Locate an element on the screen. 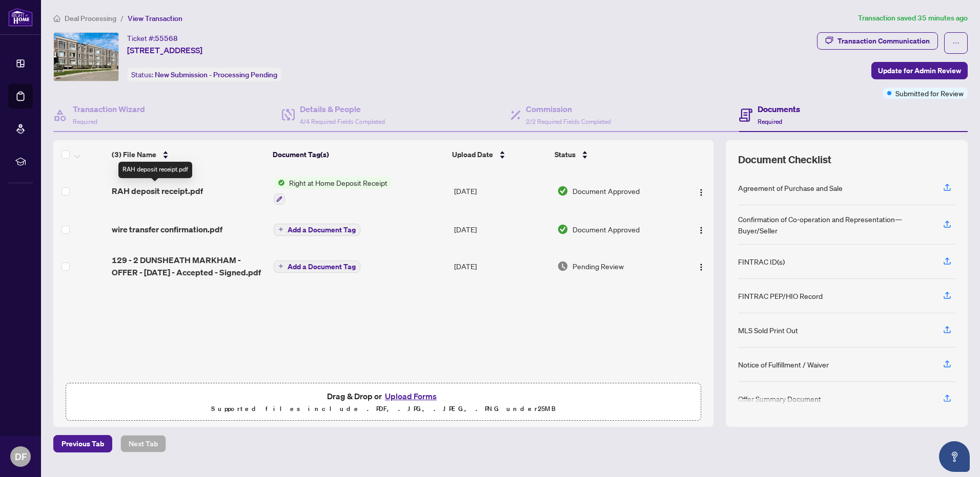  span: Right at Home Deposit Receipt is located at coordinates (338, 183).